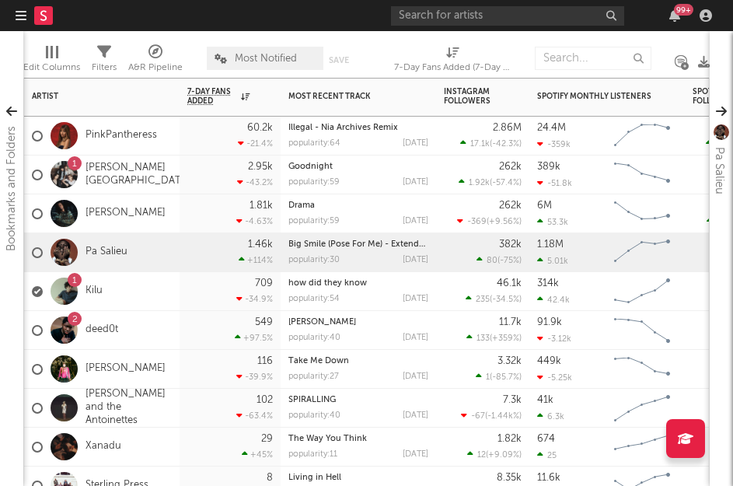 This screenshot has width=733, height=486. Describe the element at coordinates (675, 16) in the screenshot. I see `button: 99+` at that location.